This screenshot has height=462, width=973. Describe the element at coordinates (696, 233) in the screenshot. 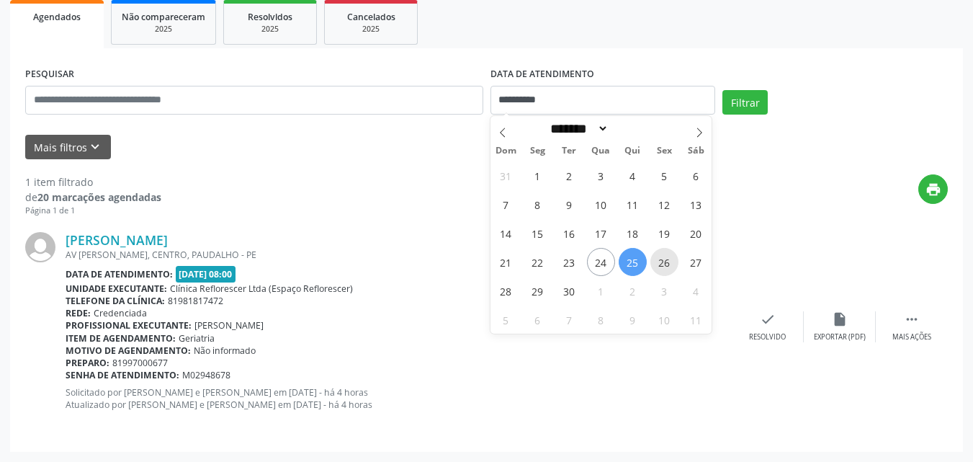

I see `span: Setembro 20, 2025` at that location.